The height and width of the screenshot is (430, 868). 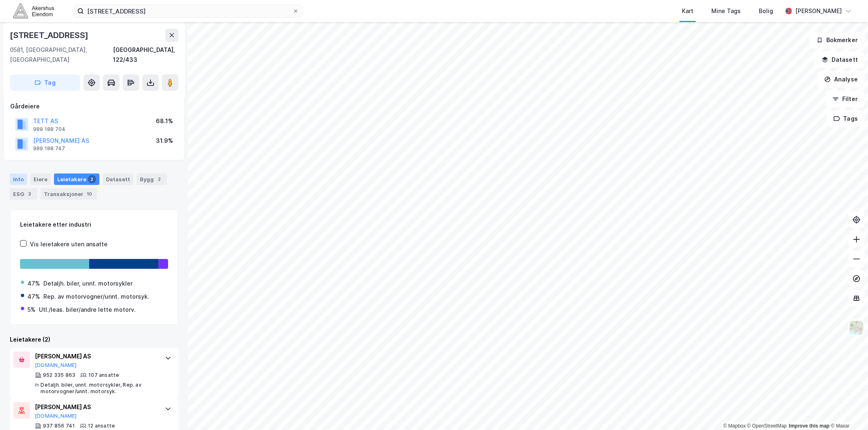 I want to click on div: 68.1%, so click(x=165, y=121).